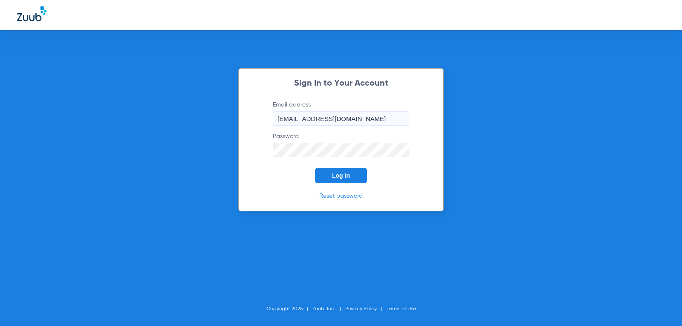 This screenshot has width=682, height=326. Describe the element at coordinates (341, 113) in the screenshot. I see `label: Email address` at that location.